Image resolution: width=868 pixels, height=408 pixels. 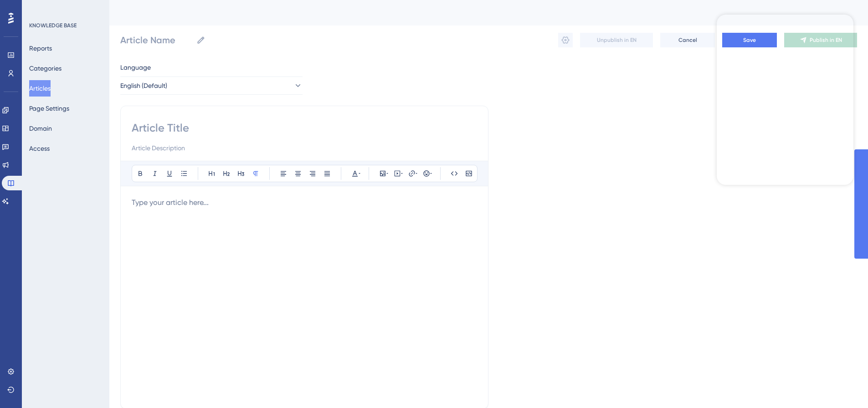 What do you see at coordinates (144, 86) in the screenshot?
I see `span: English (Default)` at bounding box center [144, 86].